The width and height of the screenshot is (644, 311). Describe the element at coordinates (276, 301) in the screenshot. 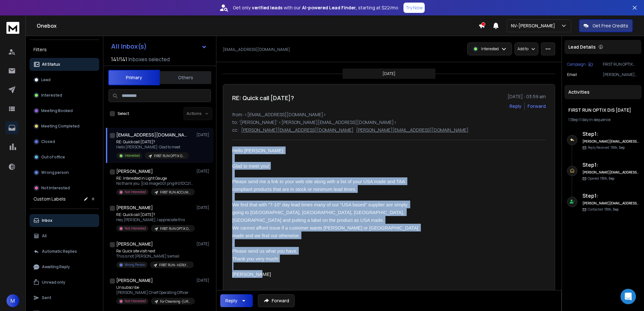

I see `button: Forward` at that location.